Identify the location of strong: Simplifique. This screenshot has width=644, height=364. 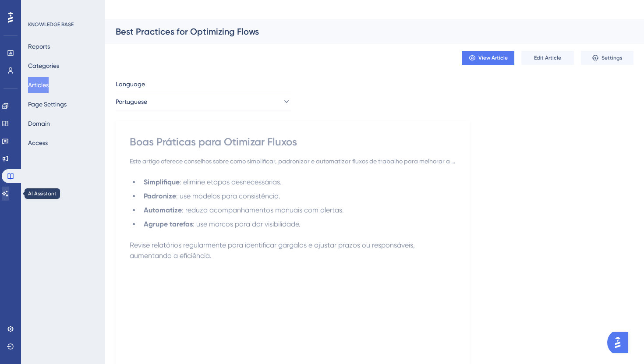
(162, 182).